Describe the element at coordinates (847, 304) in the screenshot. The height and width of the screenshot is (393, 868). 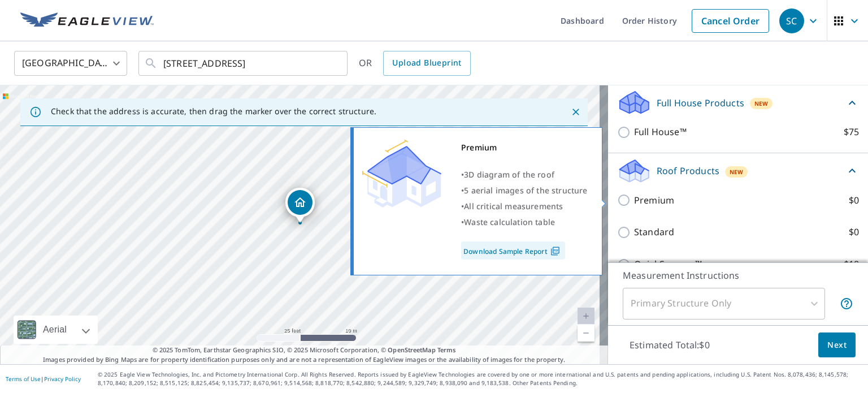
I see `span: Your report will include only the primary structure on the property. For example, a detached gara...` at that location.